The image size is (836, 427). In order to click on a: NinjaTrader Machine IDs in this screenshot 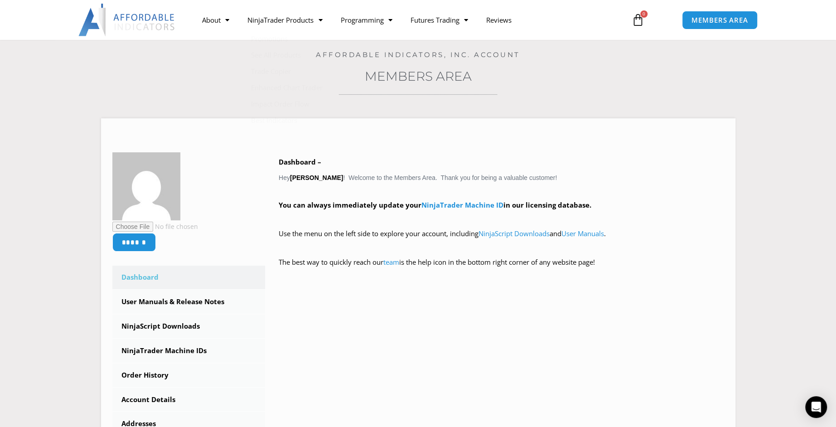, I will do `click(189, 351)`.